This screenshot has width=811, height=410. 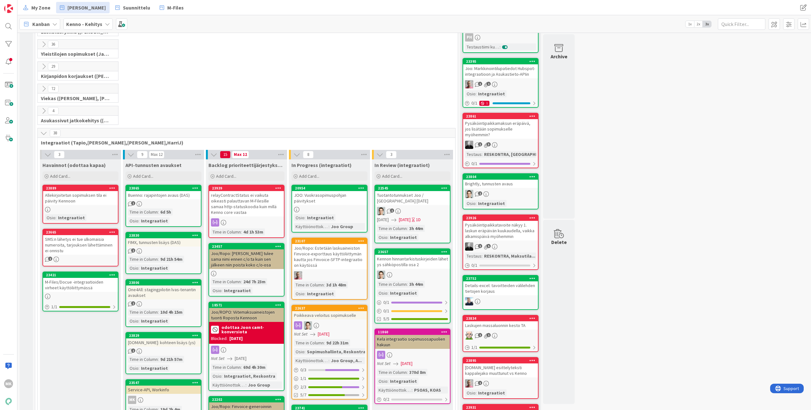 I want to click on div: 23657Kennon hinnantarkistuskirjeiden lähetys sähköpostilla osa 2, so click(x=413, y=259).